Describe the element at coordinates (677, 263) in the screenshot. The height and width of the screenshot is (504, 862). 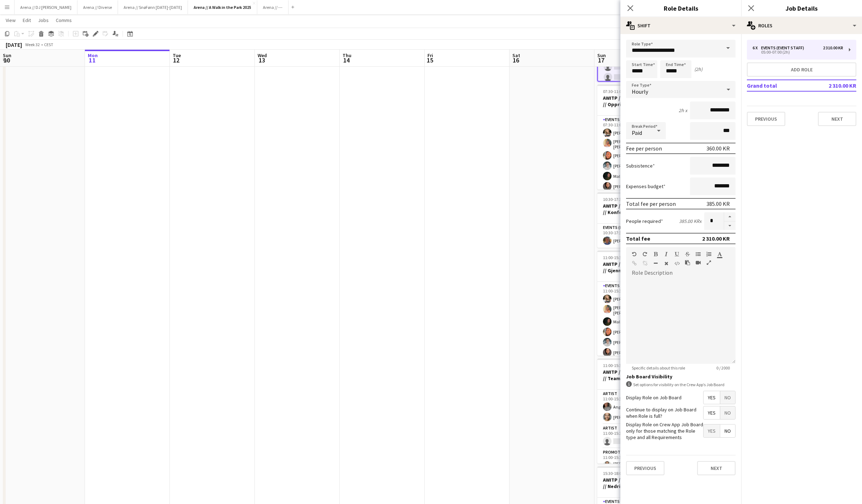
I see `button: HTML Code` at that location.